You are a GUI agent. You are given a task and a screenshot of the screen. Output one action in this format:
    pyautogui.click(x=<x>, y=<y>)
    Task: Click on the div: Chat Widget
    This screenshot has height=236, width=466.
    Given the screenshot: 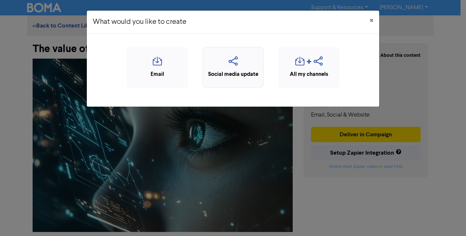 What is the action you would take?
    pyautogui.click(x=447, y=218)
    